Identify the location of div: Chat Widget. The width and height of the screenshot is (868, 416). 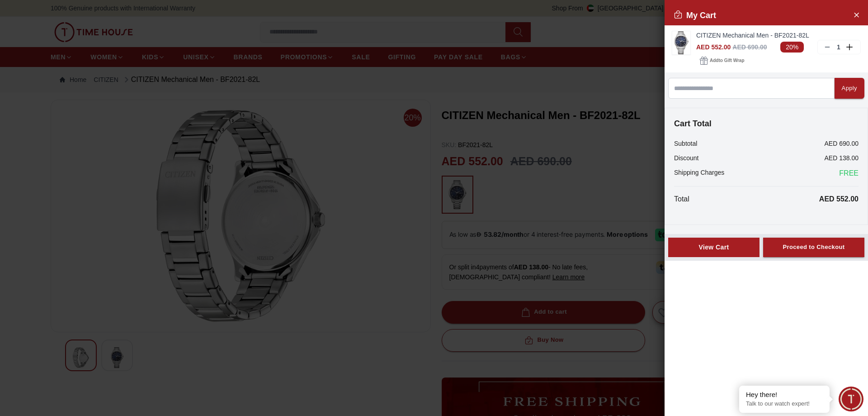
(851, 398).